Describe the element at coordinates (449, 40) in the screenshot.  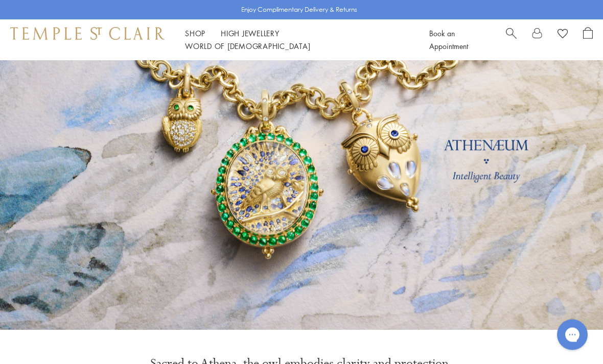
I see `a: Book an Appointment` at that location.